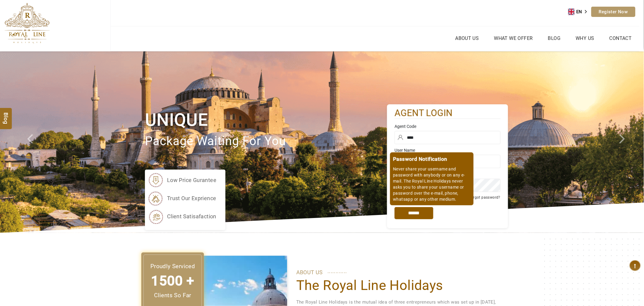  What do you see at coordinates (621, 38) in the screenshot?
I see `a: Contact` at bounding box center [621, 38].